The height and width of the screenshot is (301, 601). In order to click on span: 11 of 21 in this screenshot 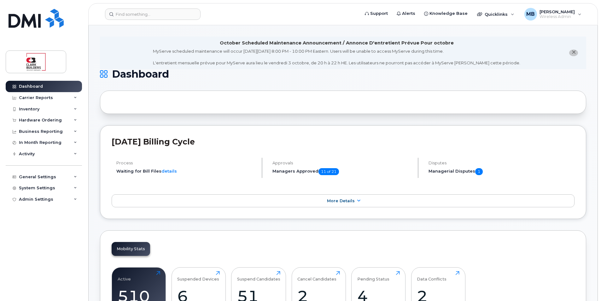, I will do `click(329, 172)`.